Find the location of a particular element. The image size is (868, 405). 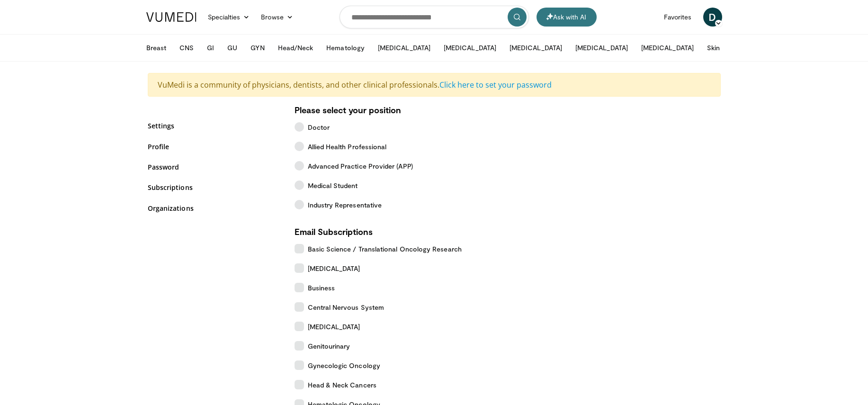

a: Password is located at coordinates (214, 166).